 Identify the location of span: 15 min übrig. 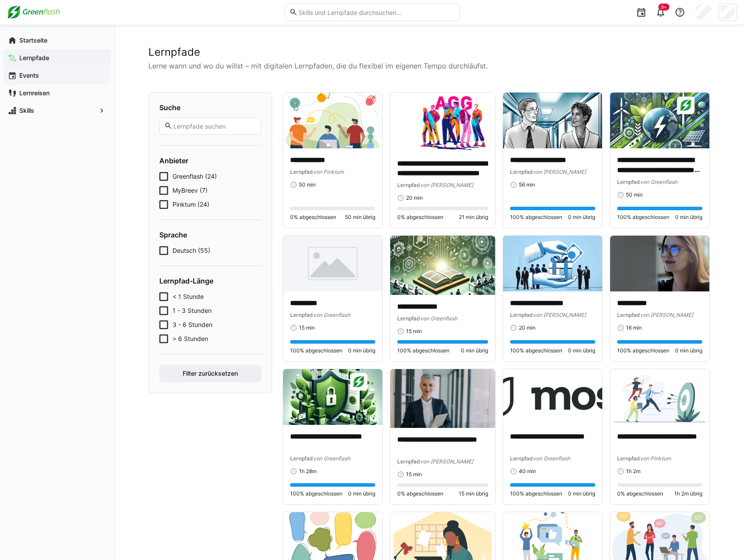
(473, 494).